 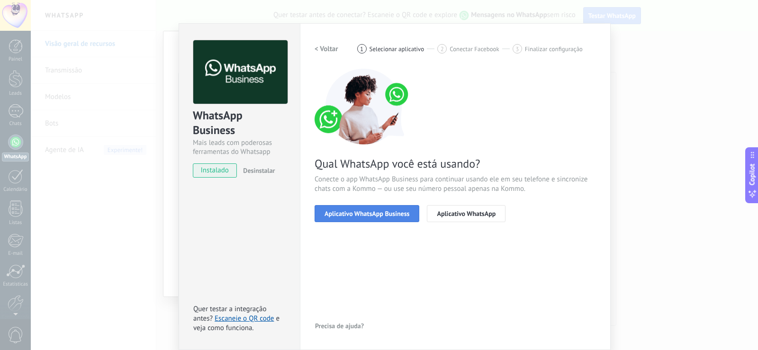 What do you see at coordinates (339, 326) in the screenshot?
I see `span: Precisa de ajuda?` at bounding box center [339, 326].